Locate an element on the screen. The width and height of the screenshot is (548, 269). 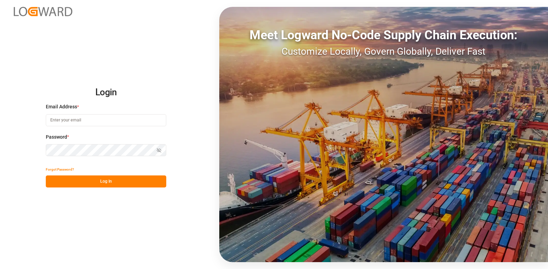
div: Meet Logward No-Code Supply Chain Execution: is located at coordinates (383, 35).